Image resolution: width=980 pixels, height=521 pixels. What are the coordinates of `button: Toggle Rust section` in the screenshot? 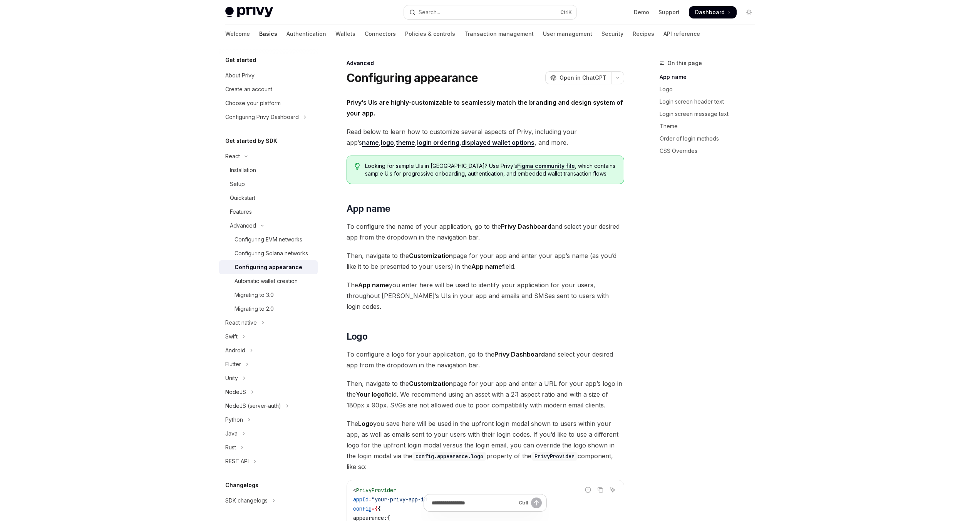 It's located at (269, 448).